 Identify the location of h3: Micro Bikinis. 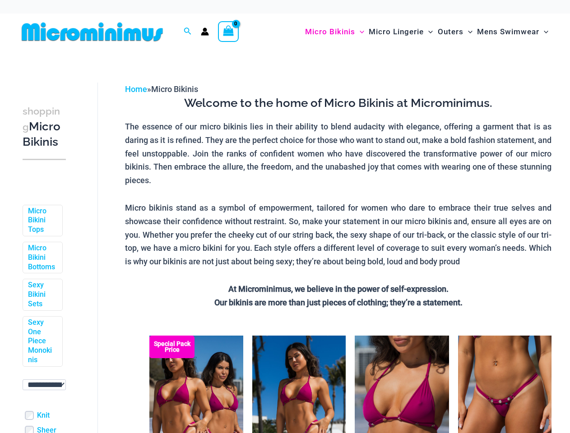
(44, 126).